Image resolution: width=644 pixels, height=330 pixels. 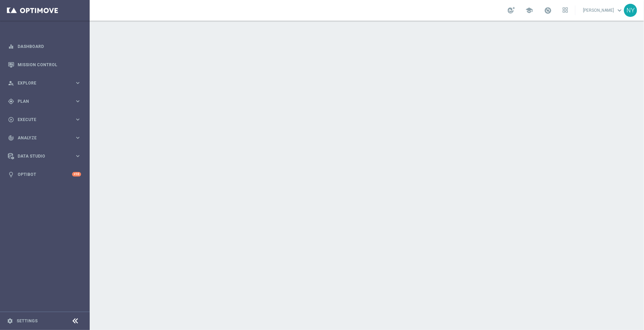 I want to click on a: Optibot, so click(x=45, y=174).